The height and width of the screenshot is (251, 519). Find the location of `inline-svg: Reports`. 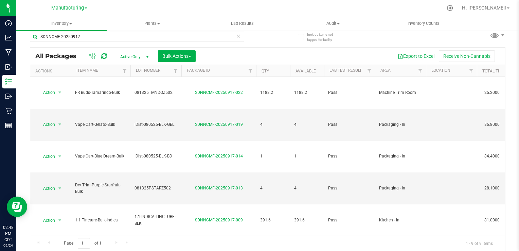

inline-svg: Reports is located at coordinates (8, 125).